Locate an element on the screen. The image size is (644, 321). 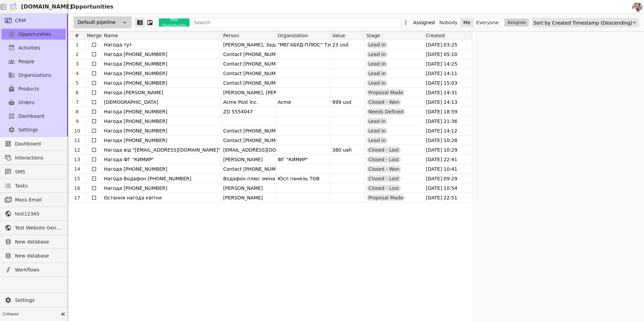
div: 999 usd is located at coordinates (348, 102).